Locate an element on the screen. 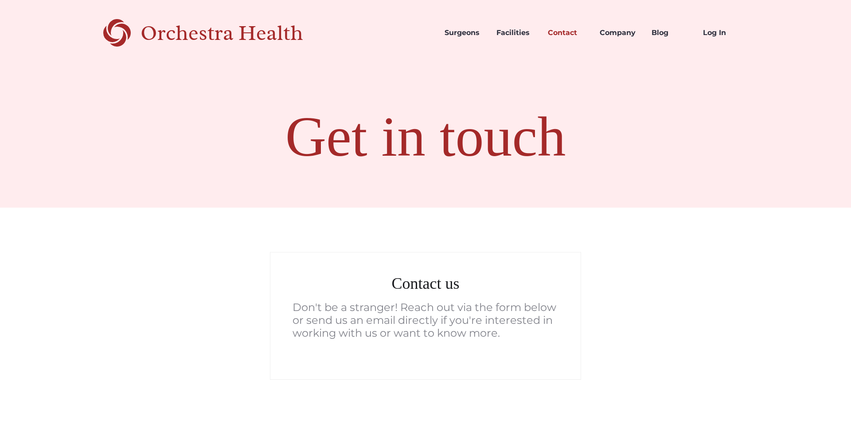 This screenshot has width=851, height=425. a: Facilities is located at coordinates (515, 33).